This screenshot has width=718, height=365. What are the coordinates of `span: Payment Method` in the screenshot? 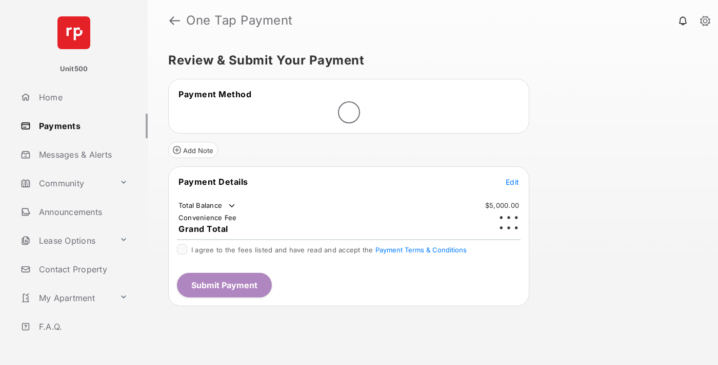 It's located at (215, 94).